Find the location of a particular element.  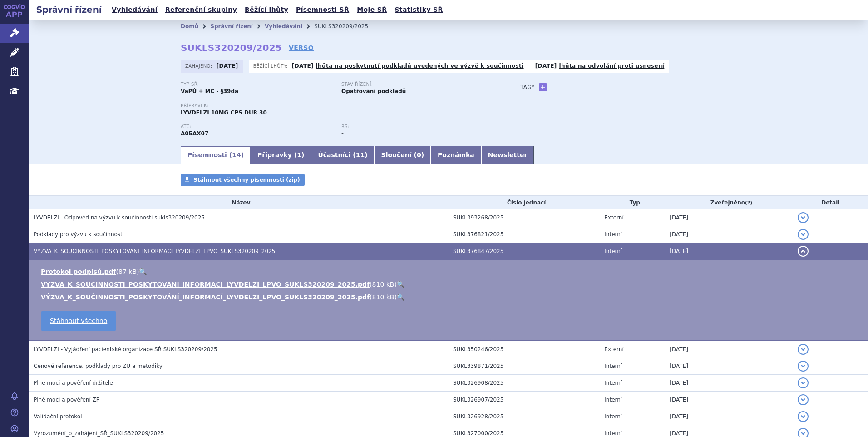

span: Plné moci a pověření držitele is located at coordinates (73, 383).